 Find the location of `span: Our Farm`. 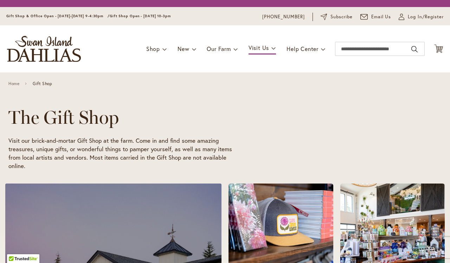

span: Our Farm is located at coordinates (219, 48).